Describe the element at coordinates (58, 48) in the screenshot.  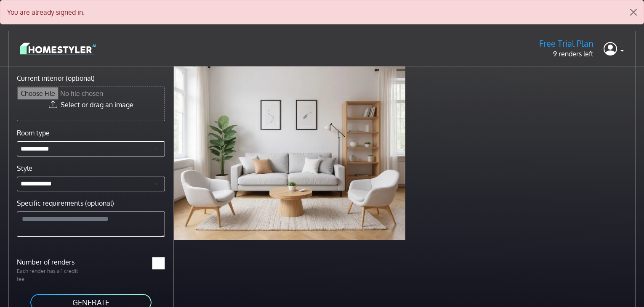
I see `img: logo-3de290ba35641baa71223ecac5eacb59cb85b4c7fdf211dc9aaecaaee71ea2f8.svg` at that location.